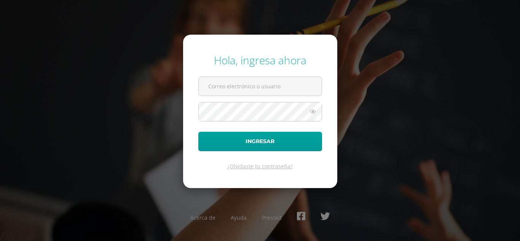 Image resolution: width=520 pixels, height=241 pixels. What do you see at coordinates (272, 217) in the screenshot?
I see `a: Presskit` at bounding box center [272, 217].